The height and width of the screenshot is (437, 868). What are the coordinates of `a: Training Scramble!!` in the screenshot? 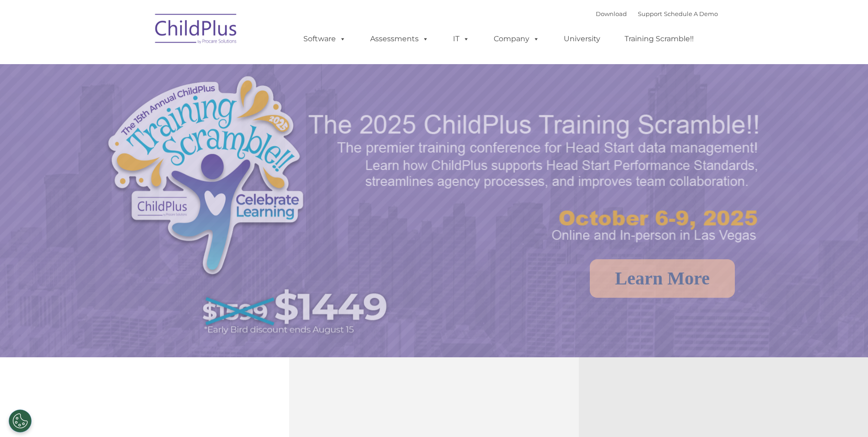 It's located at (659, 39).